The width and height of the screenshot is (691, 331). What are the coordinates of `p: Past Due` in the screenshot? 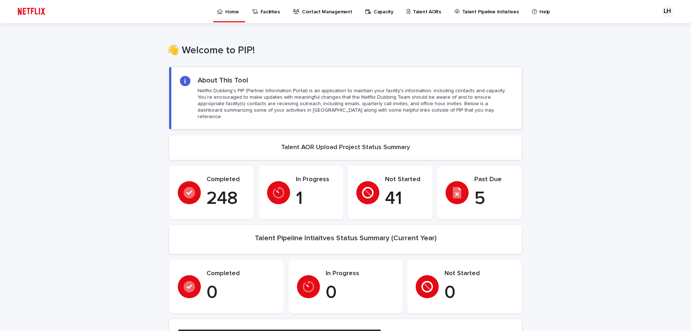 It's located at (494, 180).